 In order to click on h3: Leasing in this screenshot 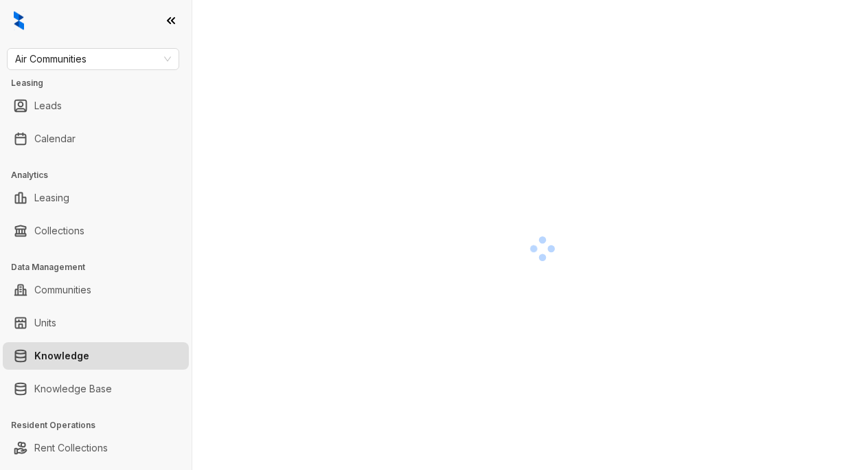, I will do `click(101, 83)`.